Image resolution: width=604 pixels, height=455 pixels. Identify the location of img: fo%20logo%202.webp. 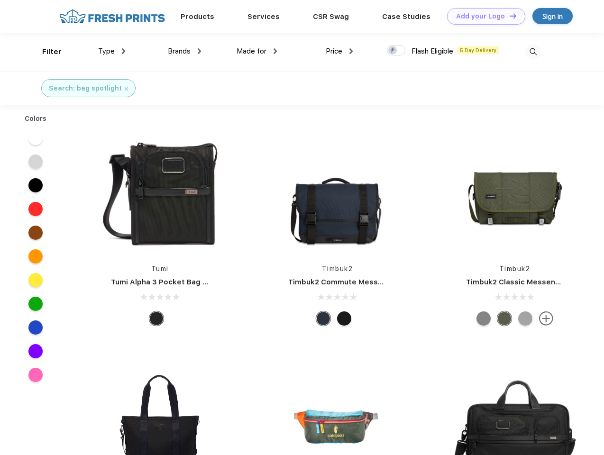
(112, 16).